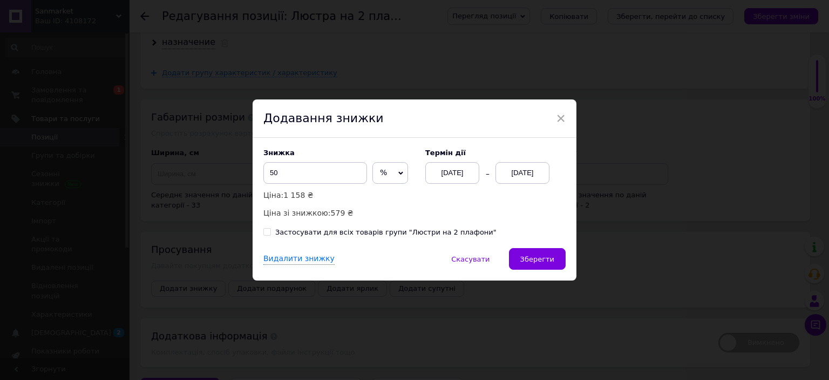  What do you see at coordinates (537, 259) in the screenshot?
I see `button: Зберегти` at bounding box center [537, 259].